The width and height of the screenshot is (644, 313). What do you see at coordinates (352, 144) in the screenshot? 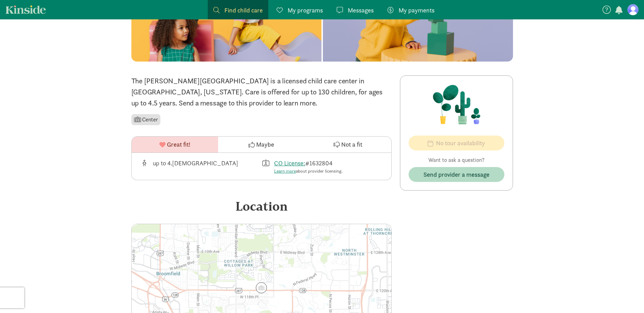
I see `span: Not a fit` at bounding box center [352, 144].